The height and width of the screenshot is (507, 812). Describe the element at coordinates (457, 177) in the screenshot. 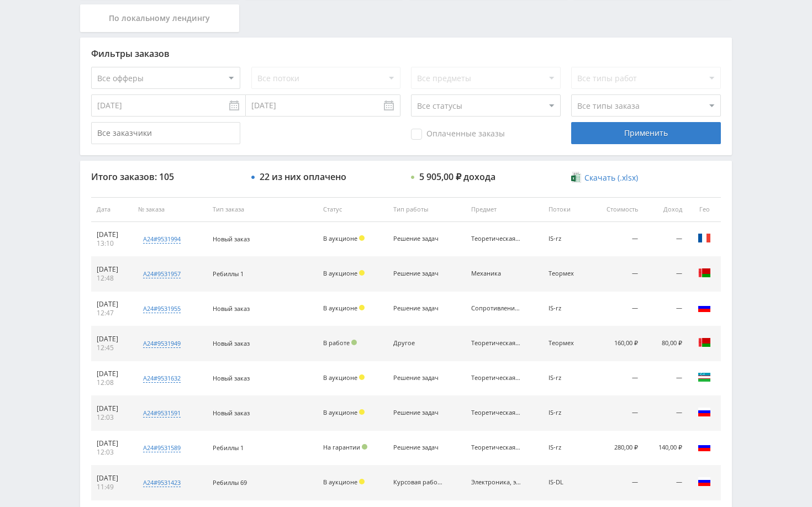

I see `div: 5 905,00 ₽ дохода` at that location.